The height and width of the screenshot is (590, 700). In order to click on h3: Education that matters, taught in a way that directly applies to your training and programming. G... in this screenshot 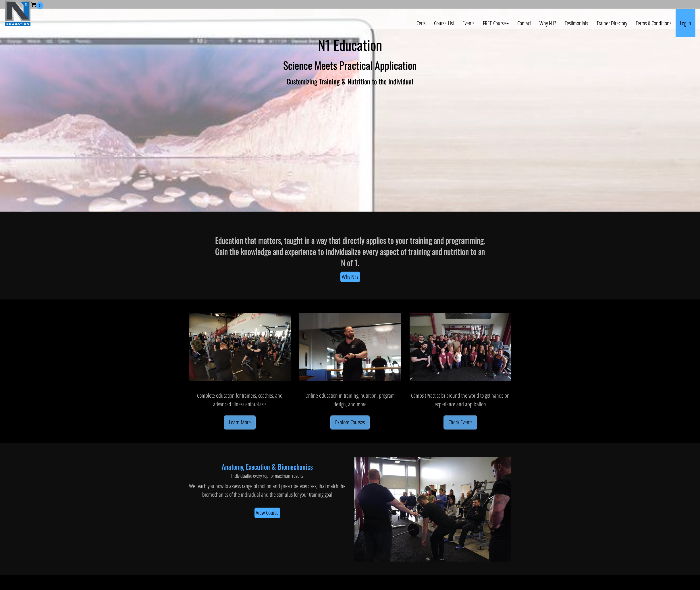, I will do `click(350, 251)`.